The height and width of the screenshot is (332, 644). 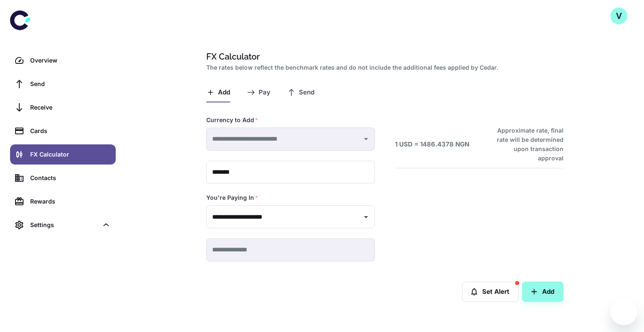 What do you see at coordinates (232, 120) in the screenshot?
I see `label: Currency to Add` at bounding box center [232, 120].